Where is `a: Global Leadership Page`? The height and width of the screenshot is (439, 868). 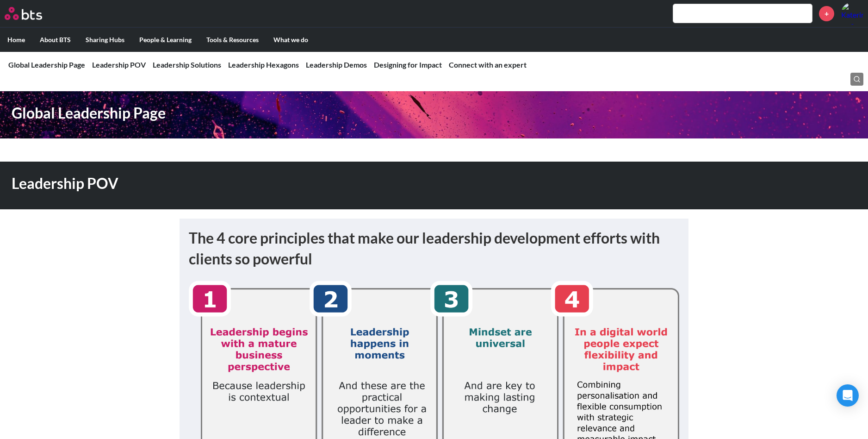 a: Global Leadership Page is located at coordinates (47, 64).